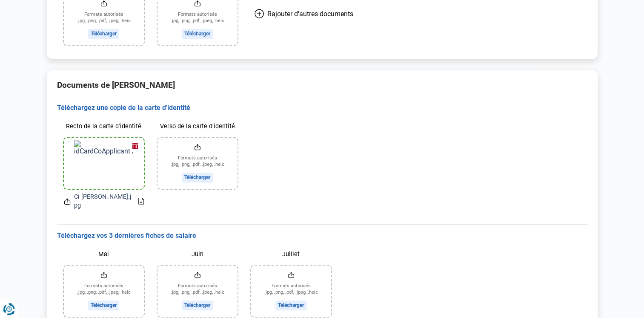 Image resolution: width=644 pixels, height=318 pixels. What do you see at coordinates (322, 108) in the screenshot?
I see `h3: Téléchargez une copie de la carte d'identité` at bounding box center [322, 108].